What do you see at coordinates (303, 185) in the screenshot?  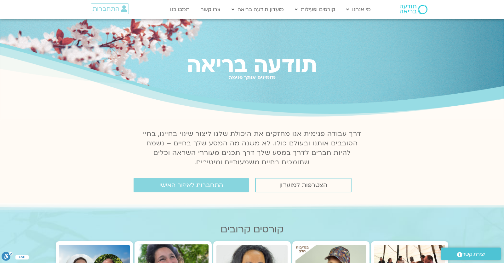 I see `span: הצטרפות למועדון` at bounding box center [303, 185].